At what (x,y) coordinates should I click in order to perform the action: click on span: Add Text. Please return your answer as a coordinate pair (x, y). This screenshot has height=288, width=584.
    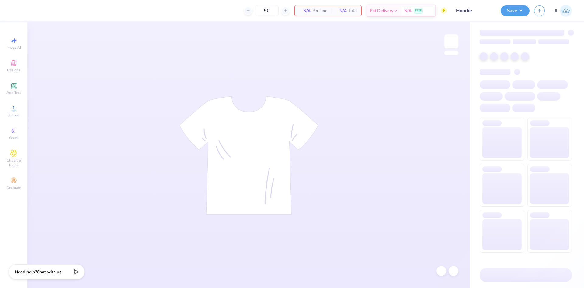
    Looking at the image, I should click on (14, 93).